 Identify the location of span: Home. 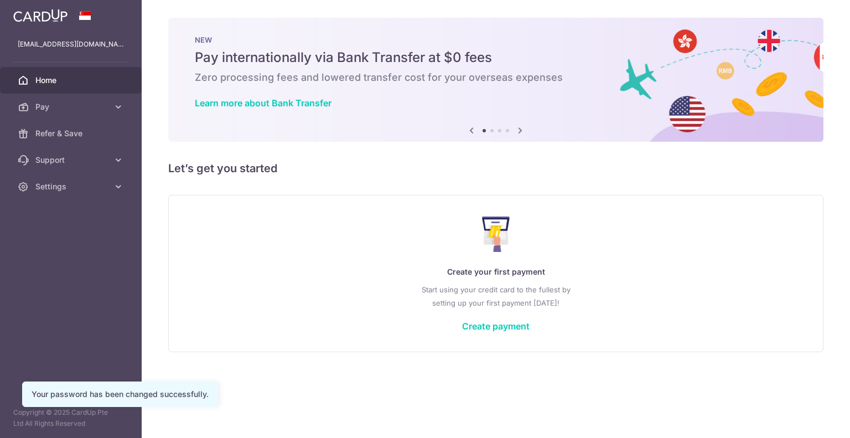
(72, 80).